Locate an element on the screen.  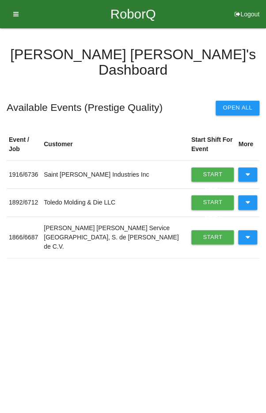
td: 1892 / 6712 is located at coordinates (24, 202).